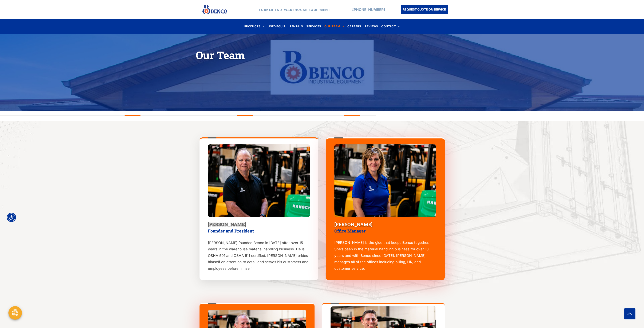 This screenshot has width=644, height=328. I want to click on span: Office Manager, so click(350, 231).